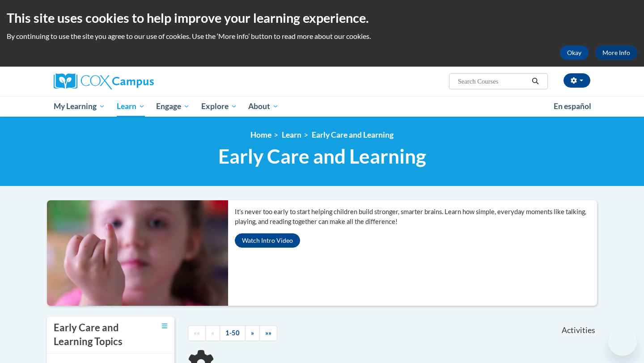 Image resolution: width=644 pixels, height=363 pixels. What do you see at coordinates (493, 82) in the screenshot?
I see `input: Search Courses` at bounding box center [493, 82].